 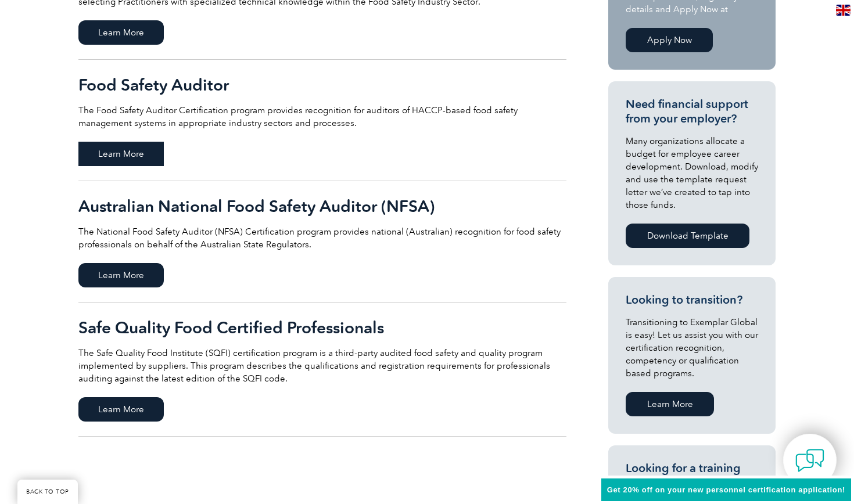 I want to click on a: Food Safety Auditor The Food Safety Auditor Certification program provides recognition for audito..., so click(x=323, y=120).